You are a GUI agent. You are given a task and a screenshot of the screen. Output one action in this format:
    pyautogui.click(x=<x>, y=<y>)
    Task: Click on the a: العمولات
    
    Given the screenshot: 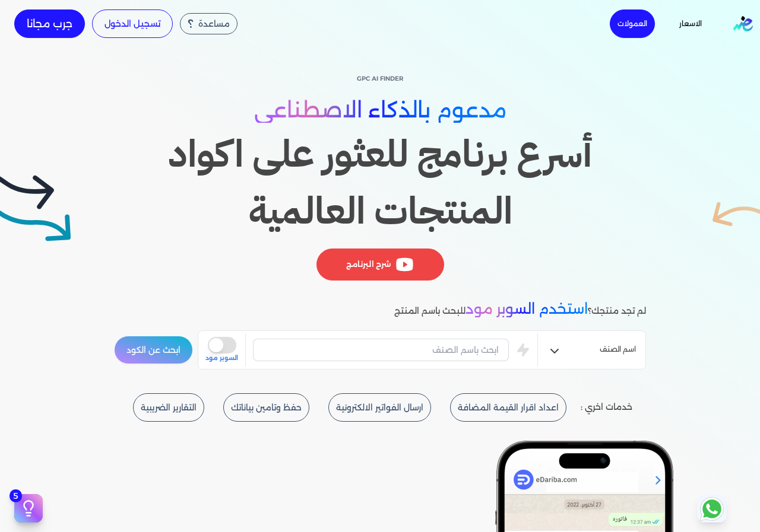 What is the action you would take?
    pyautogui.click(x=632, y=24)
    